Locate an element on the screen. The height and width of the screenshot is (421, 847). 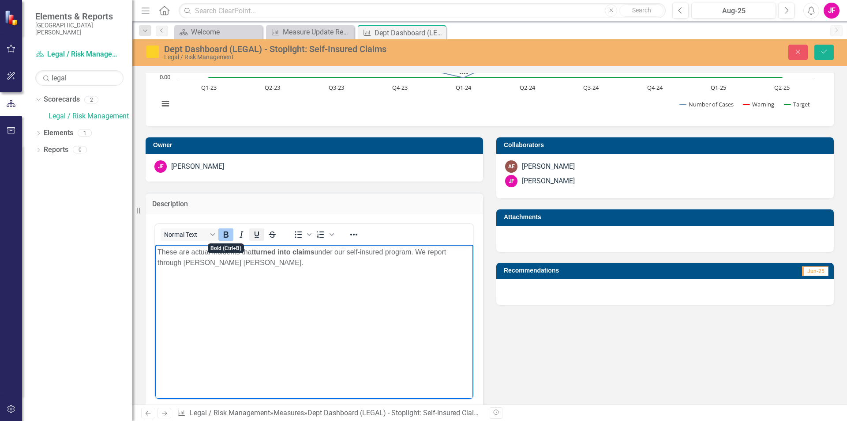
button: Bold is located at coordinates (226, 234).